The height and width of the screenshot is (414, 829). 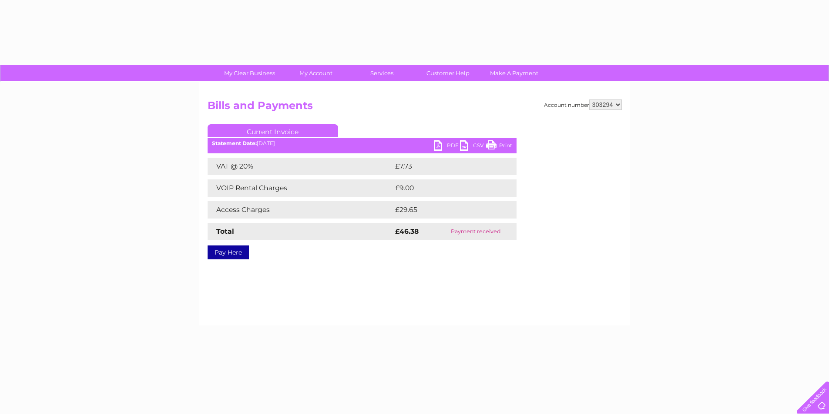 What do you see at coordinates (414, 108) in the screenshot?
I see `h2: Bills and Payments` at bounding box center [414, 108].